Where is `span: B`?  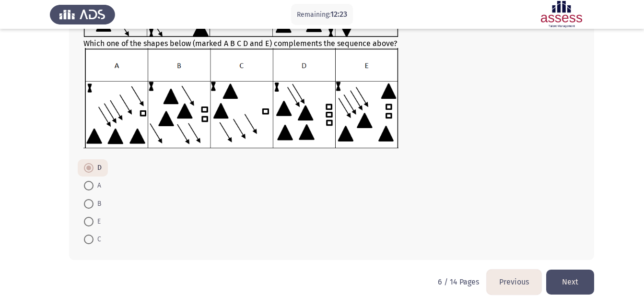 span: B is located at coordinates (97, 204).